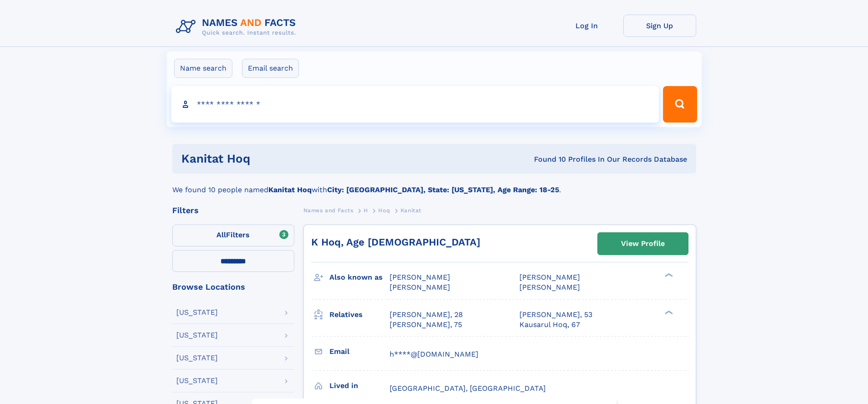 This screenshot has height=404, width=868. What do you see at coordinates (233, 236) in the screenshot?
I see `label: Filters` at bounding box center [233, 236].